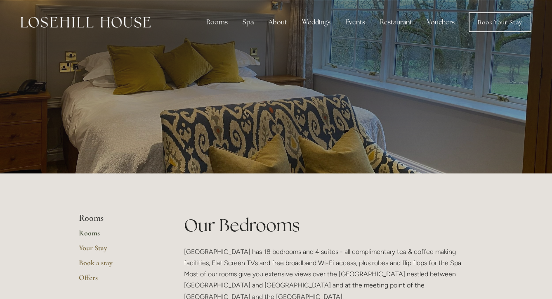 This screenshot has width=552, height=299. I want to click on a: Vouchers, so click(441, 22).